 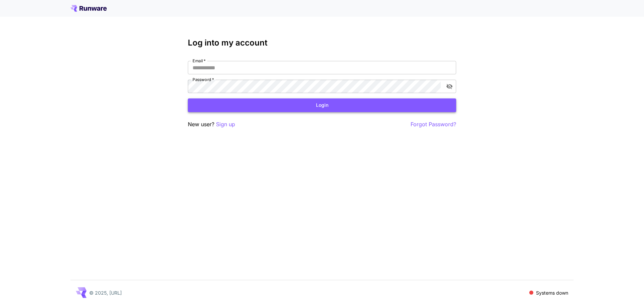 What do you see at coordinates (203, 80) in the screenshot?
I see `label: Password` at bounding box center [203, 80].